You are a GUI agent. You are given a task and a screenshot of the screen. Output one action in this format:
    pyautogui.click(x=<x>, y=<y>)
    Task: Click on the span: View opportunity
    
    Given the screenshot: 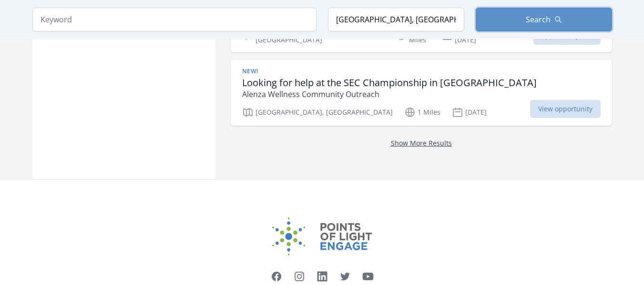 What is the action you would take?
    pyautogui.click(x=566, y=109)
    